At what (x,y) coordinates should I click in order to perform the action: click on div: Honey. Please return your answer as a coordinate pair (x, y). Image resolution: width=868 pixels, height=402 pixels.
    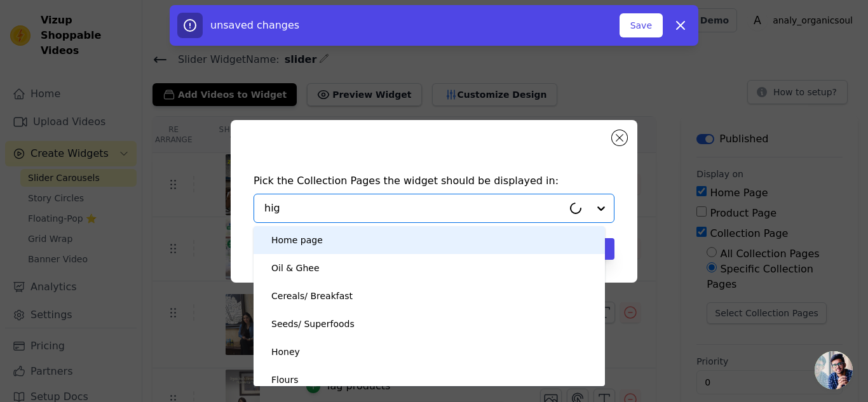
    Looking at the image, I should click on (286, 352).